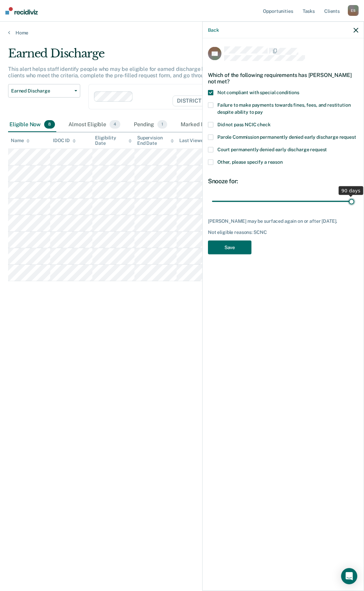  What do you see at coordinates (114, 141) in the screenshot?
I see `div: Eligibility Date` at bounding box center [114, 141].